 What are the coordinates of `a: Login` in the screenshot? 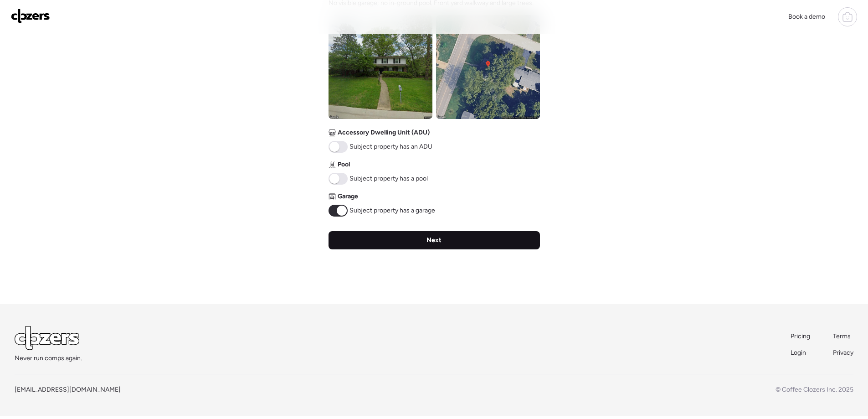 It's located at (801, 353).